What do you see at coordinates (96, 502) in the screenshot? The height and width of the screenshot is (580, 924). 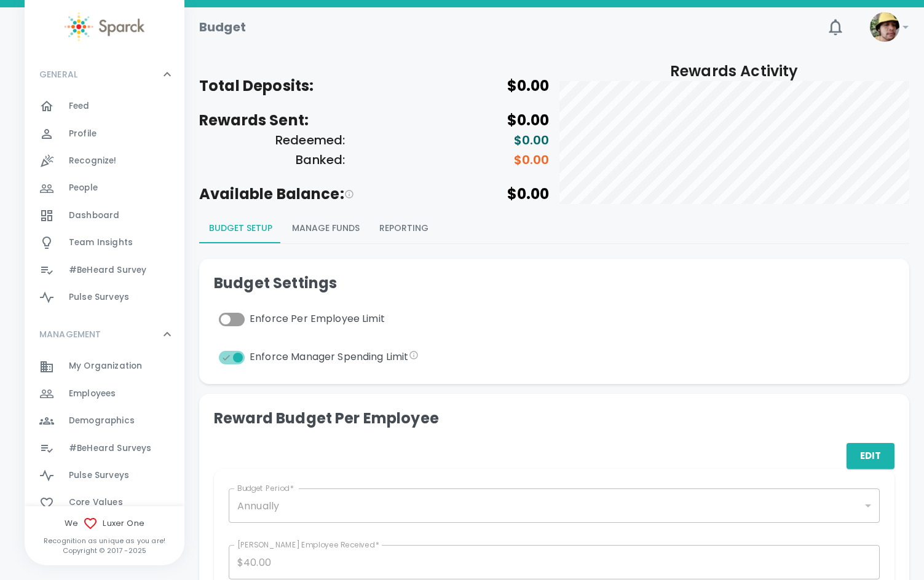 I see `span: Core Values` at bounding box center [96, 502].